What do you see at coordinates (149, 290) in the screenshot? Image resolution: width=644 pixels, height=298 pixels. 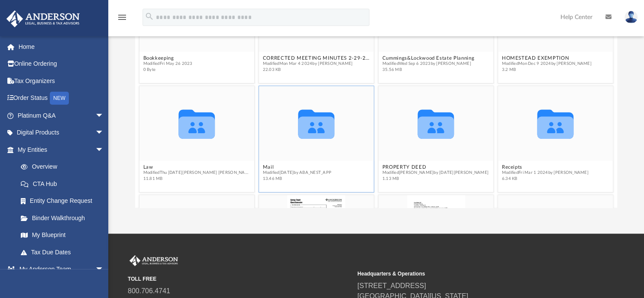 I see `a: 800.706.4741` at bounding box center [149, 290].